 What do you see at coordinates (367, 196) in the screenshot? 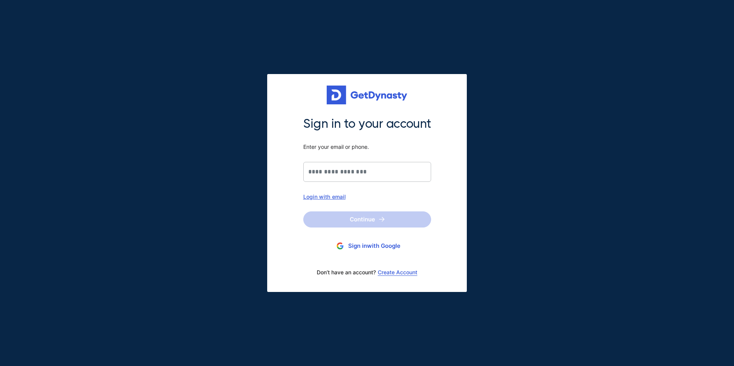
I see `div: Login with email` at bounding box center [367, 196].